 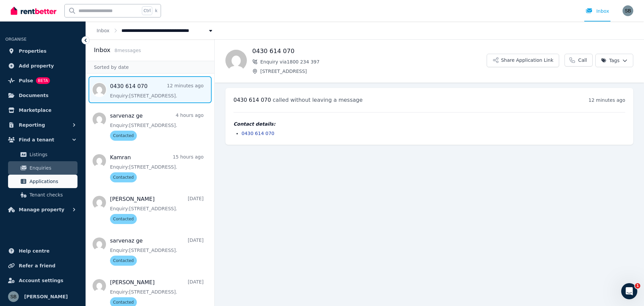 I want to click on span: Listings, so click(x=52, y=155).